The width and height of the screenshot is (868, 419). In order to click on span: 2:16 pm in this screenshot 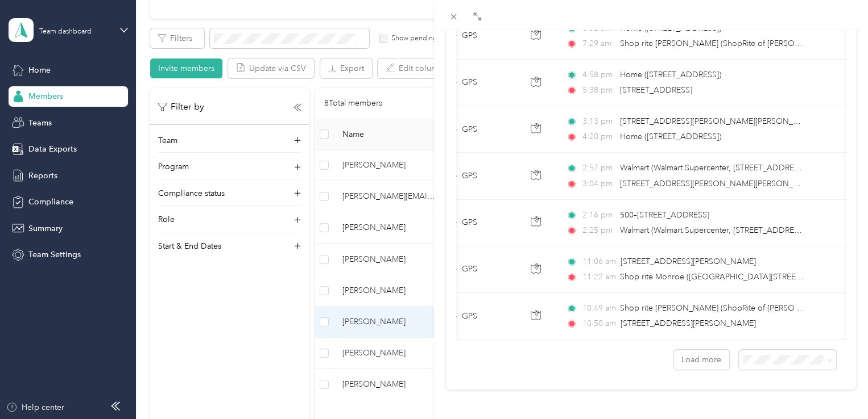, I will do `click(597, 215)`.